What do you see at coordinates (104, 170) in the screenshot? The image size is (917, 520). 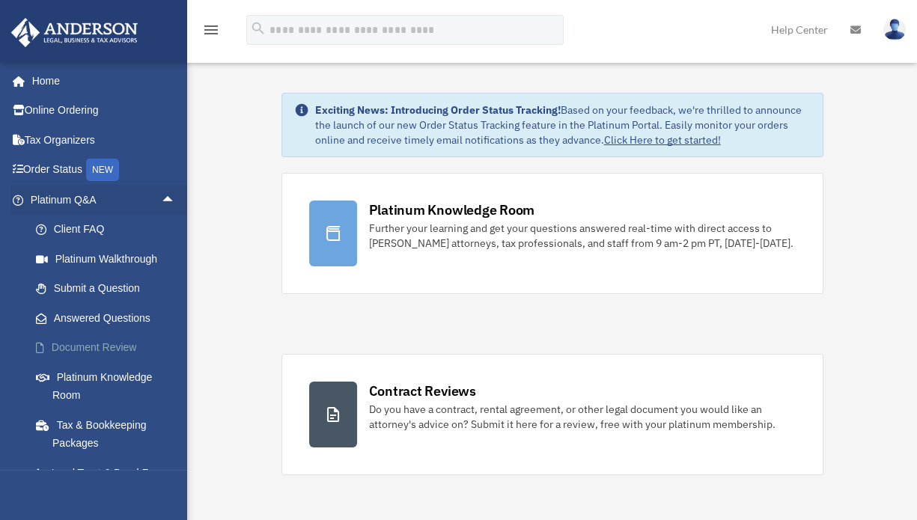 I see `a: Order StatusNEW` at bounding box center [104, 170].